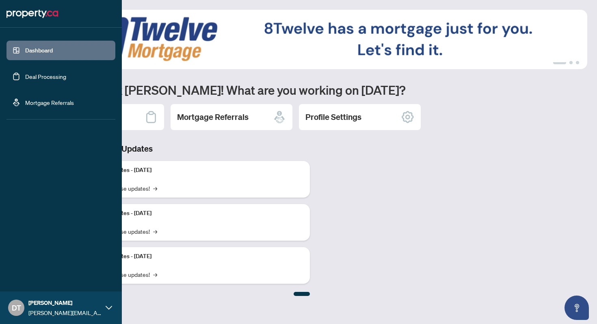  What do you see at coordinates (50, 102) in the screenshot?
I see `a: Mortgage Referrals` at bounding box center [50, 102].